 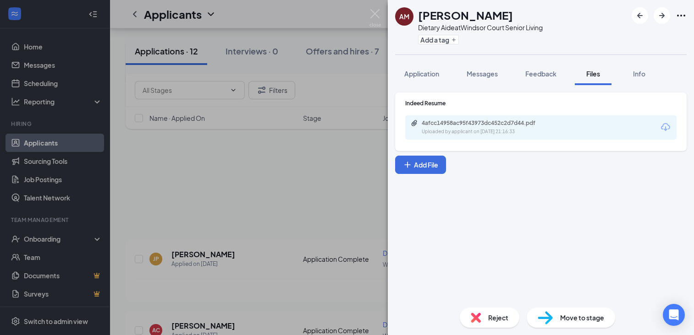 I want to click on span: Feedback, so click(x=541, y=74).